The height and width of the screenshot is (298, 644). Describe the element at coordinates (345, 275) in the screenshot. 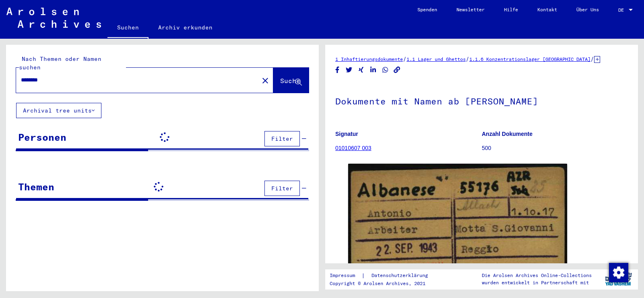

I see `a: Impressum` at that location.